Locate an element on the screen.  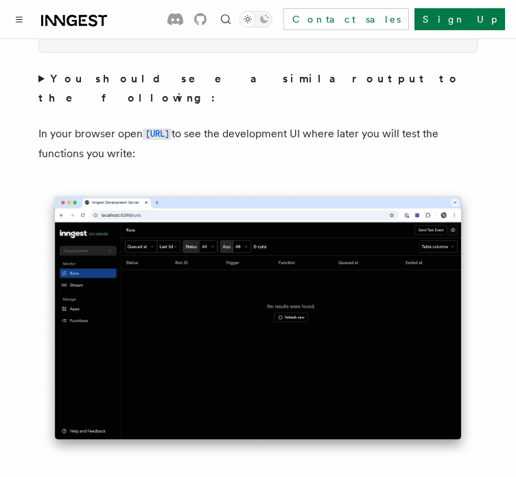
a: Contact sales is located at coordinates (346, 19).